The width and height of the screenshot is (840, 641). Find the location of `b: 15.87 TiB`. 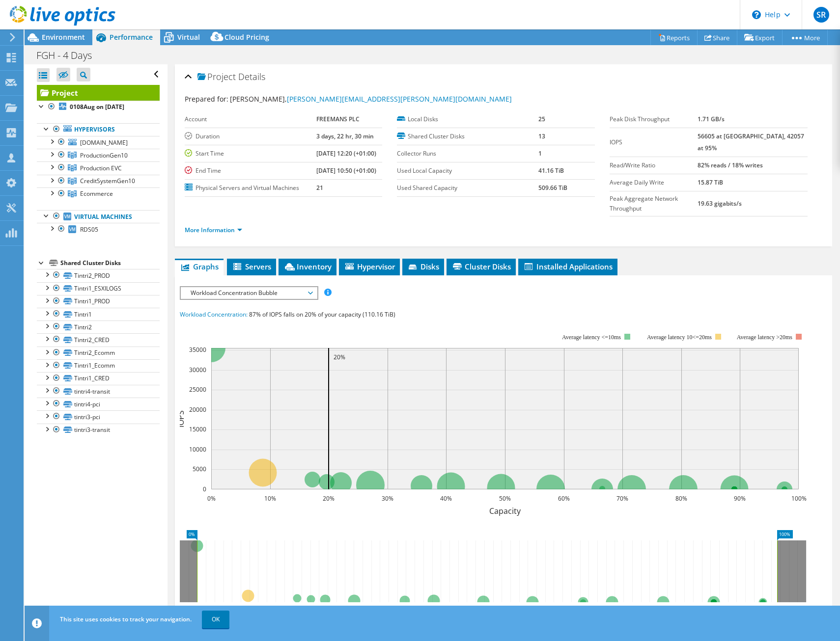

b: 15.87 TiB is located at coordinates (710, 183).